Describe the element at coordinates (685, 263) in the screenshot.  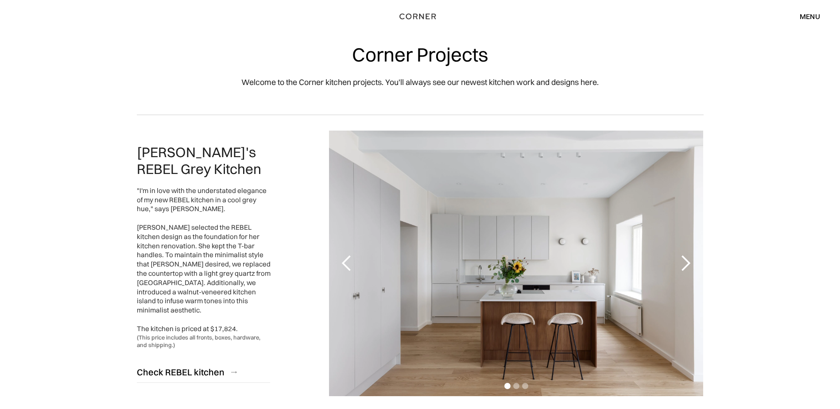
I see `div: next slide` at that location.